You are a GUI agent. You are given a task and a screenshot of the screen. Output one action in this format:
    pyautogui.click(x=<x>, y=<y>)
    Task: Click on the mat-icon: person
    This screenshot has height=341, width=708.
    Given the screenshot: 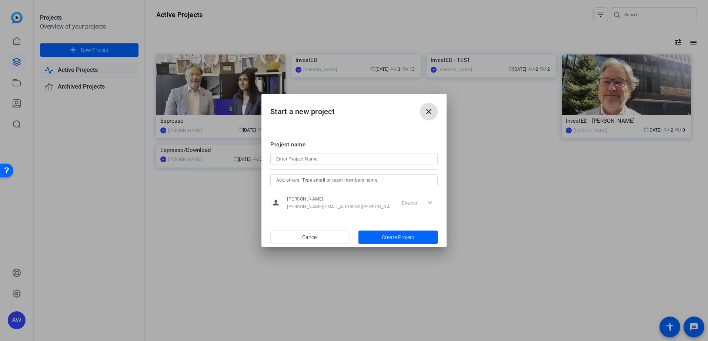 What is the action you would take?
    pyautogui.click(x=276, y=203)
    